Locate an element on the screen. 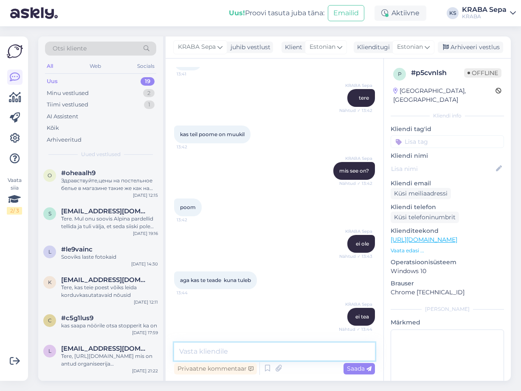  p: Windows 10 is located at coordinates (447, 271).